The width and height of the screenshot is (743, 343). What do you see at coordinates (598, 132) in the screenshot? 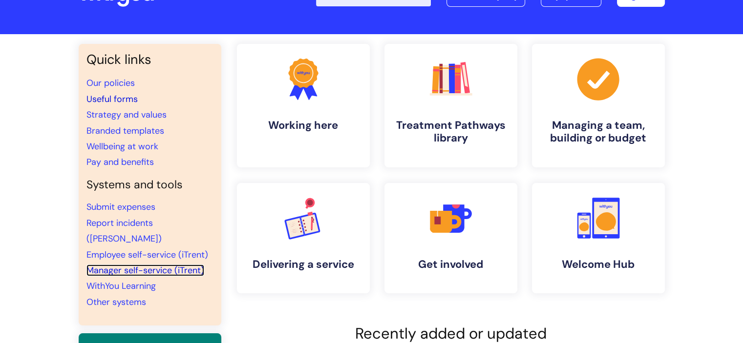
I see `h4: Managing a team, building or budget` at bounding box center [598, 132].